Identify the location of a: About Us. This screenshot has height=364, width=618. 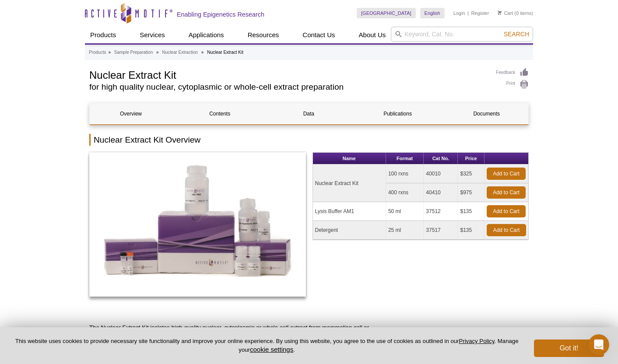
(372, 35).